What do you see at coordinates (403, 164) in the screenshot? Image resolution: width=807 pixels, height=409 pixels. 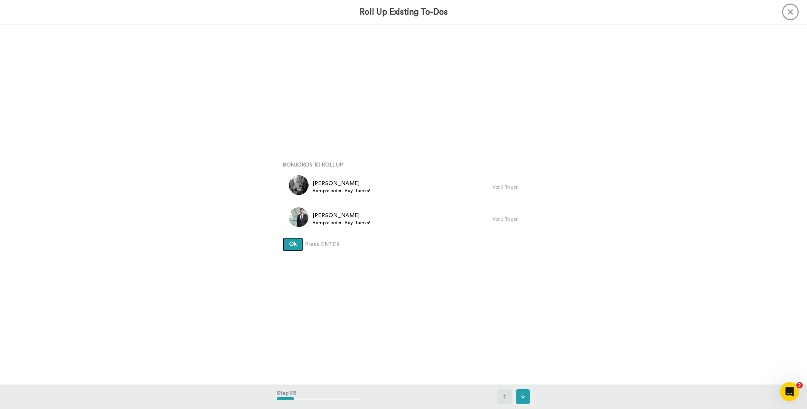 I see `h4: Bonjoros To Roll Up` at bounding box center [403, 164].